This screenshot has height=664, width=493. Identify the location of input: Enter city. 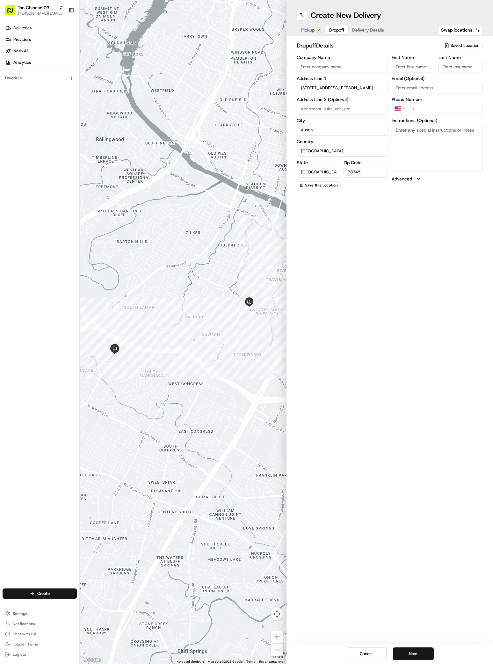
(342, 130).